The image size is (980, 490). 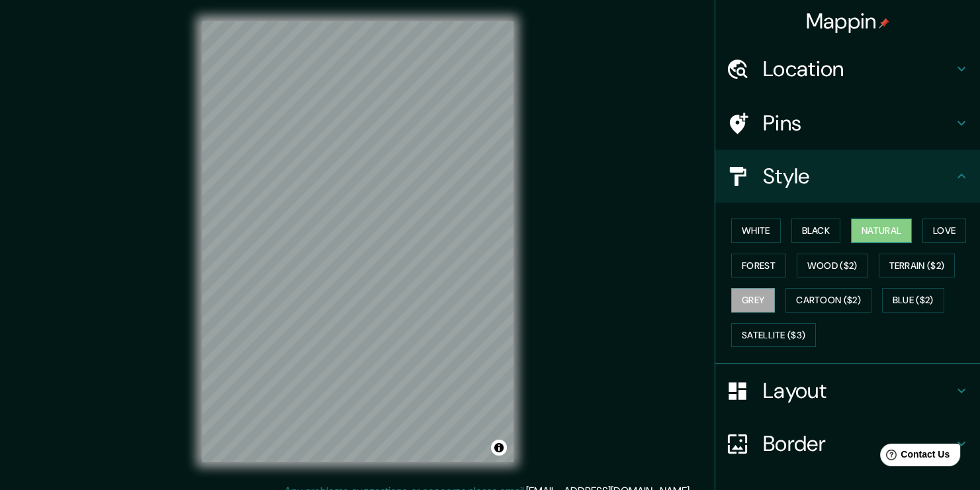 I want to click on div: Style, so click(x=847, y=176).